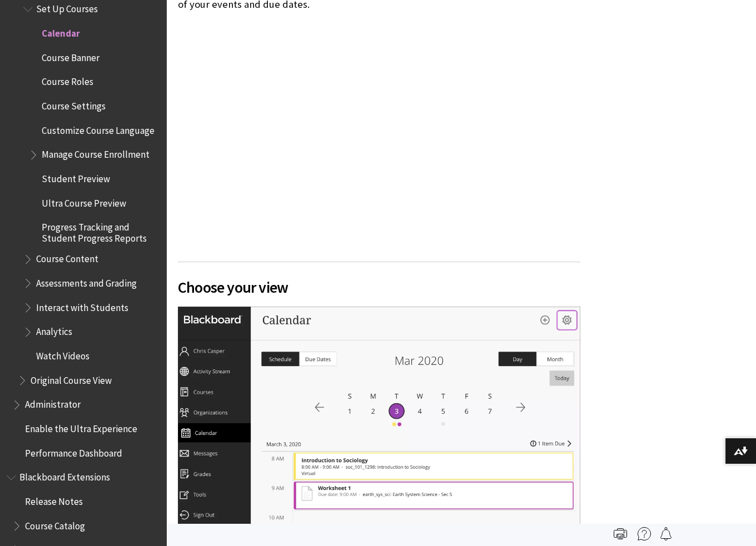 The height and width of the screenshot is (546, 756). What do you see at coordinates (54, 330) in the screenshot?
I see `span: Analytics` at bounding box center [54, 330].